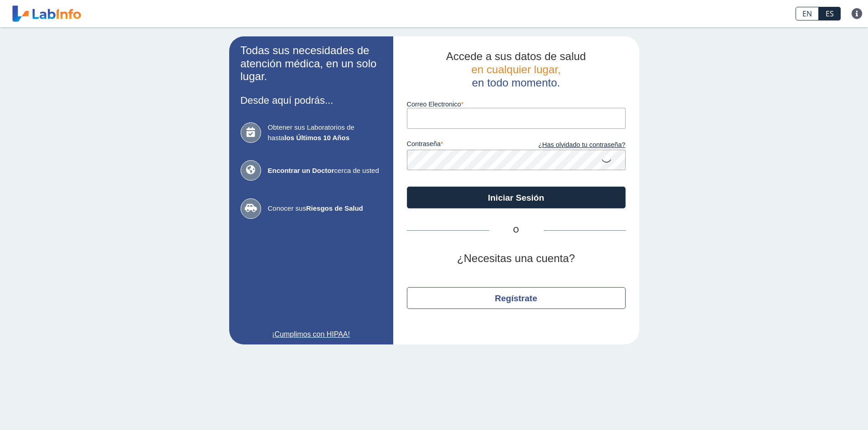  Describe the element at coordinates (807, 14) in the screenshot. I see `a: EN` at that location.